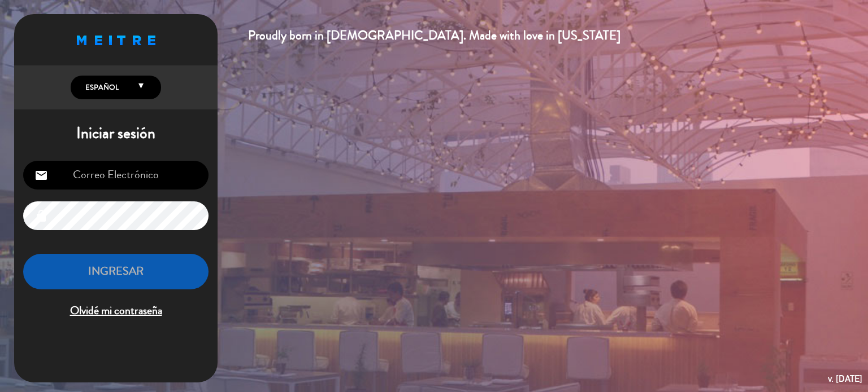  Describe the element at coordinates (41, 216) in the screenshot. I see `i: lock` at that location.